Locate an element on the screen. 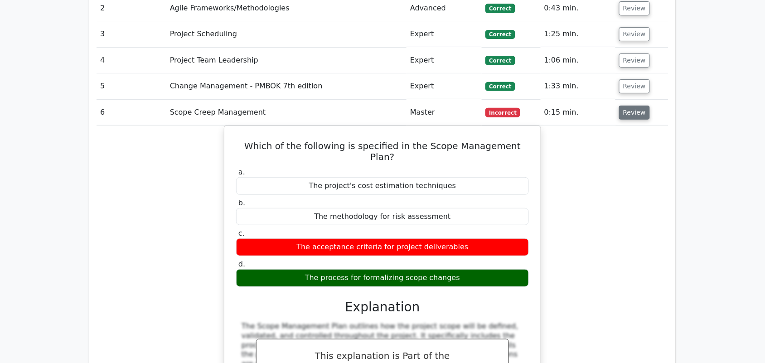 The width and height of the screenshot is (765, 363). td: 0:15 min. is located at coordinates (578, 112).